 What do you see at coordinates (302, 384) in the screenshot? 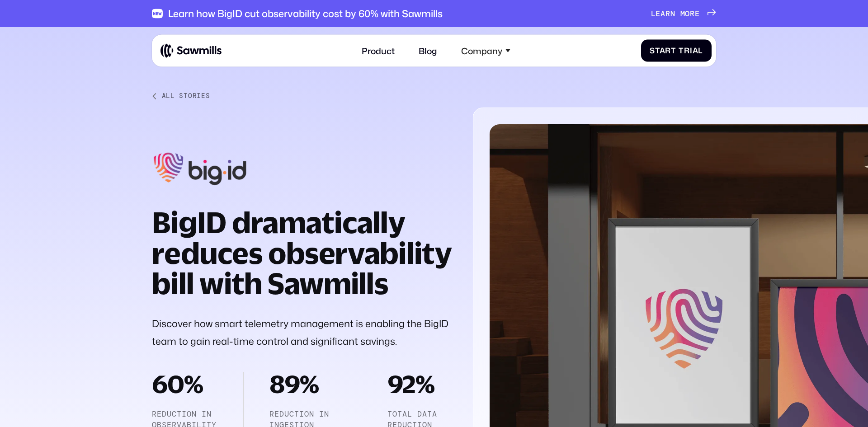
I see `h2: 89%` at bounding box center [302, 384].